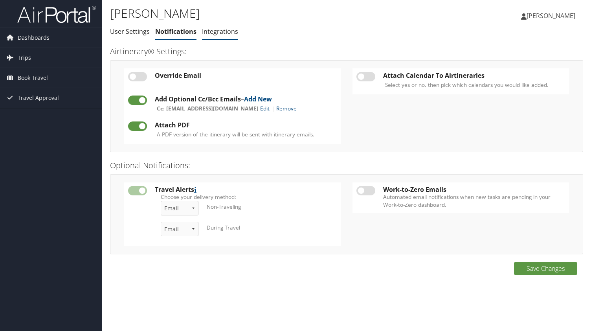  Describe the element at coordinates (33, 78) in the screenshot. I see `span: Book Travel` at that location.